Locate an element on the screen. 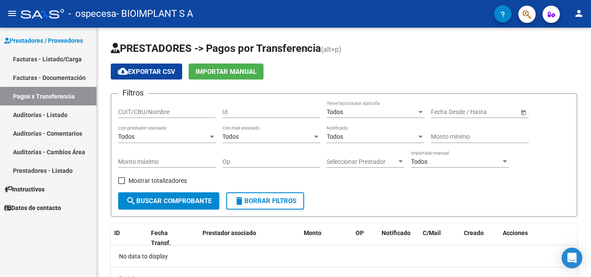 This screenshot has height=277, width=591. mat-icon: menu is located at coordinates (12, 13).